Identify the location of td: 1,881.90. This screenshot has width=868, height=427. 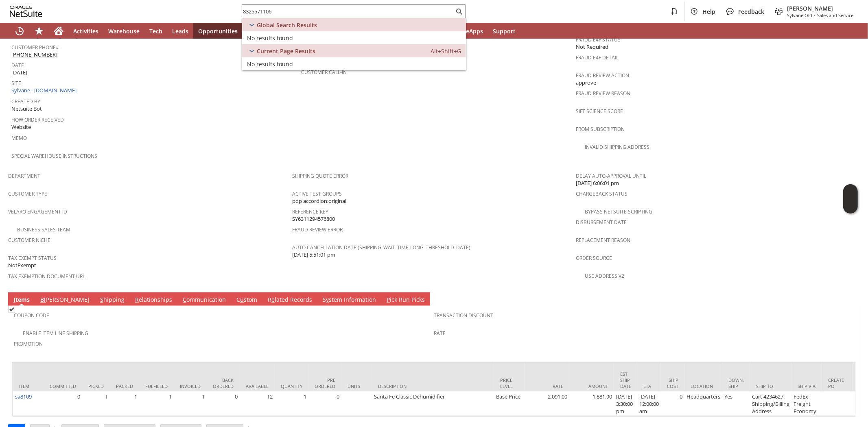
(592, 404).